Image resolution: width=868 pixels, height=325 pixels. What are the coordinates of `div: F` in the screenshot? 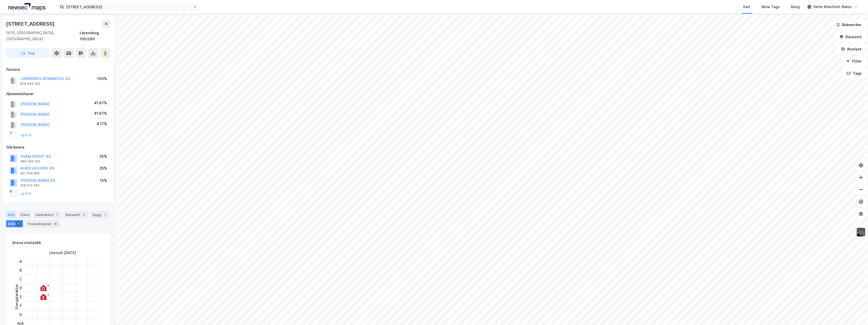 It's located at (20, 306).